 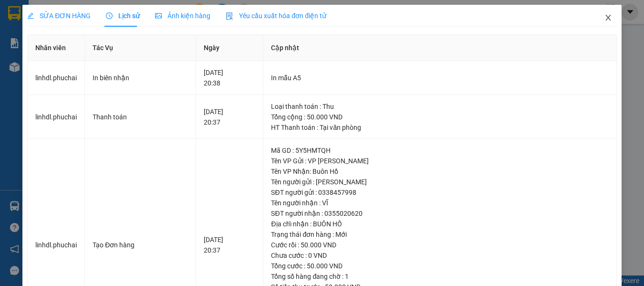 I want to click on button: Close, so click(x=608, y=18).